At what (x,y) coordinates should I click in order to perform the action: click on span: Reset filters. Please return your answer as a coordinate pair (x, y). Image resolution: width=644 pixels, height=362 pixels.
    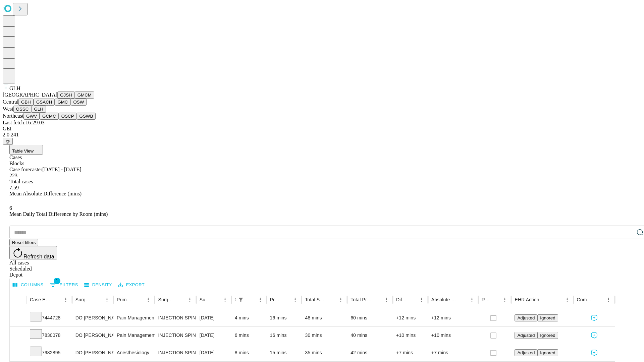
    Looking at the image, I should click on (24, 242).